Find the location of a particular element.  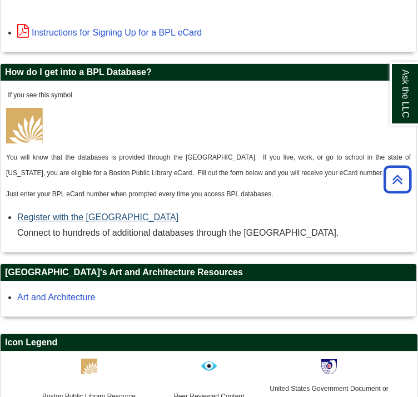

img: http://lgimages.s3.amazonaws.com/data/imagemanager/89541/bpl.png is located at coordinates (89, 366).